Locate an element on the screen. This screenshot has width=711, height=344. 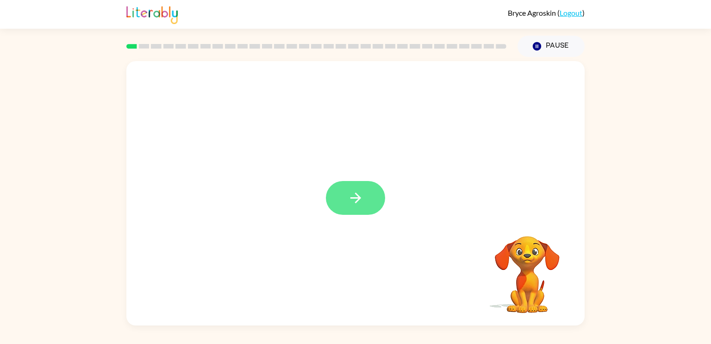
a: Logout is located at coordinates (571, 13).